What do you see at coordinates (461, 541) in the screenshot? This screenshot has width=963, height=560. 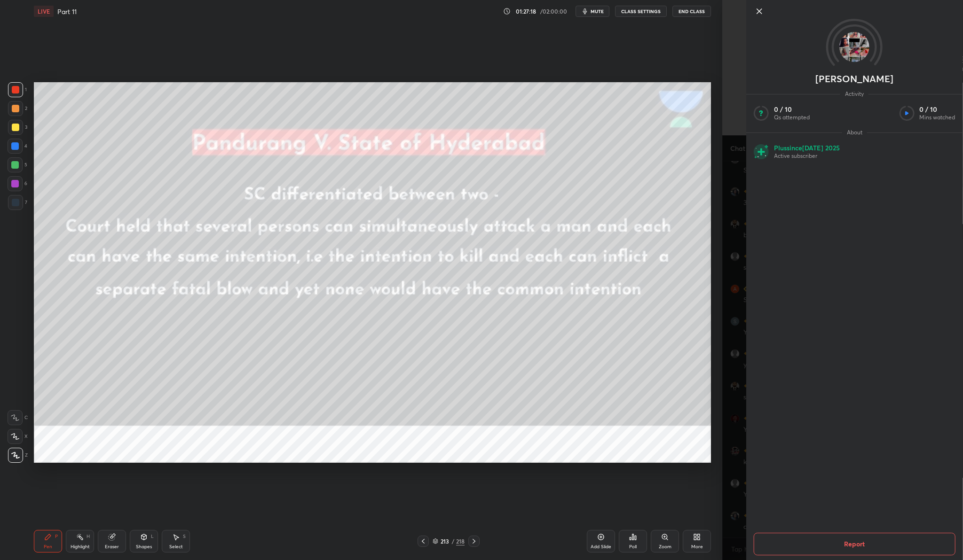 I see `div: 218` at bounding box center [461, 541].